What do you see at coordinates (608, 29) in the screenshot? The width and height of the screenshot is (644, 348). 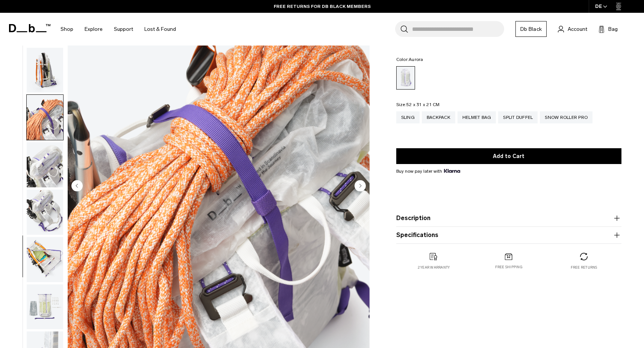 I see `button: Bag` at bounding box center [608, 29].